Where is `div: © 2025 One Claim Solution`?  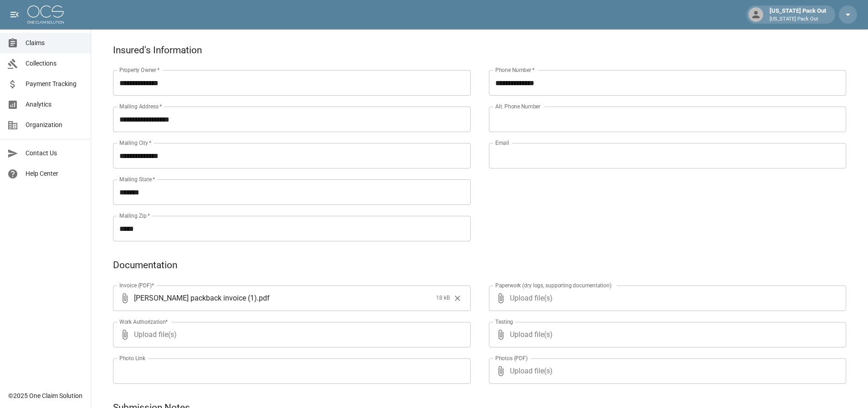 div: © 2025 One Claim Solution is located at coordinates (45, 396).